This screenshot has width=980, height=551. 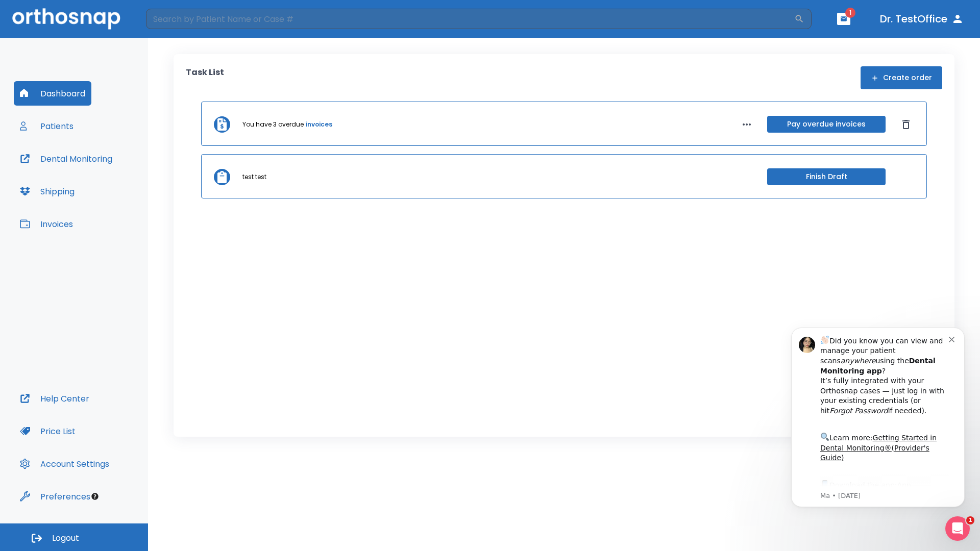 I want to click on a: Price List, so click(x=48, y=431).